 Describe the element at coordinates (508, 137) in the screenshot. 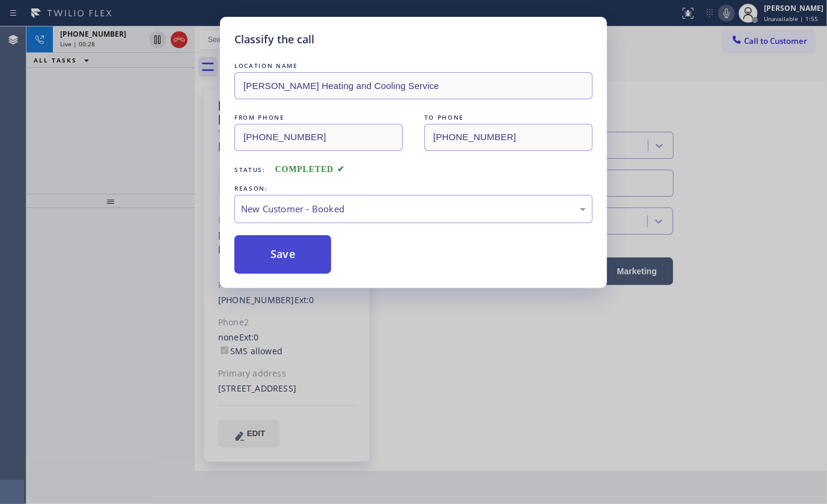

I see `input: To phone` at that location.